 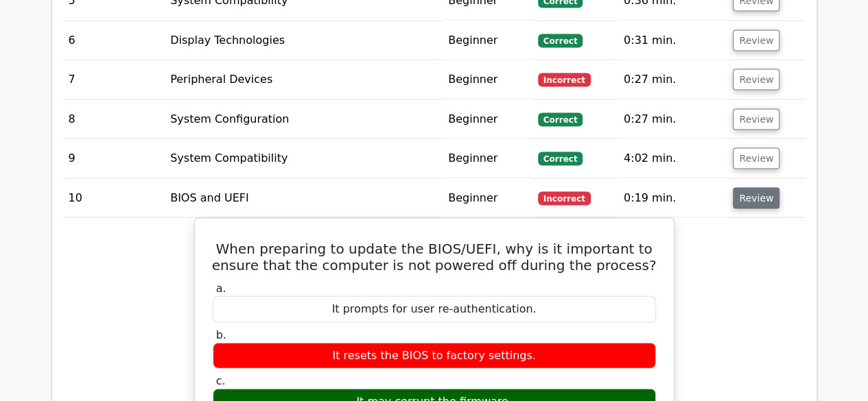 What do you see at coordinates (114, 158) in the screenshot?
I see `td: 9` at bounding box center [114, 158].